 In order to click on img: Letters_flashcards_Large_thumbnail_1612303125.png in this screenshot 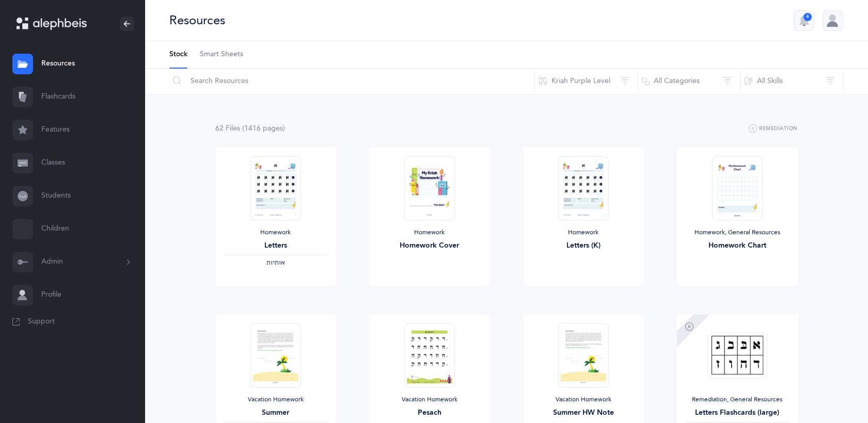, I will do `click(737, 355)`.